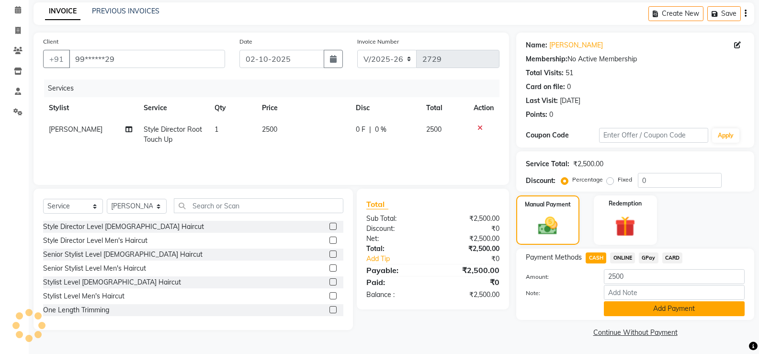 The image size is (759, 354). I want to click on button: Add Payment, so click(674, 308).